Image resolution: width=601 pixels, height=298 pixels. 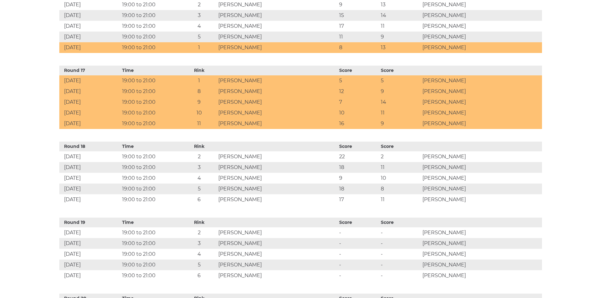 I want to click on td: 13, so click(x=400, y=48).